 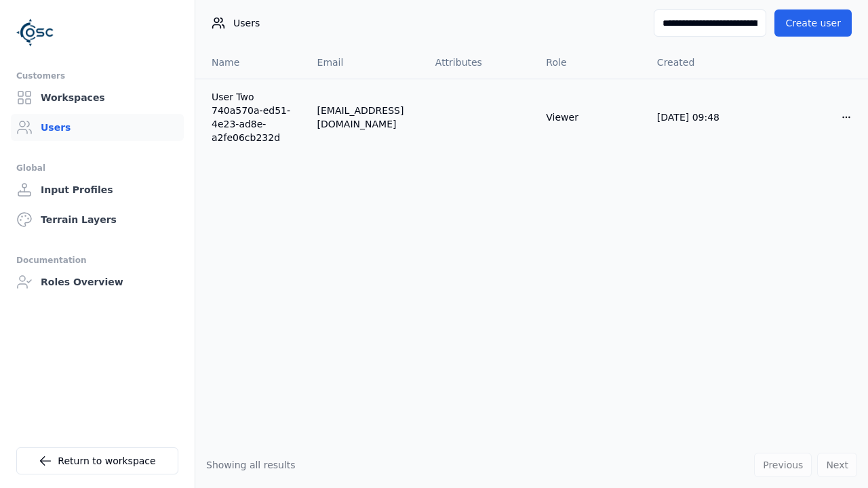 What do you see at coordinates (97, 260) in the screenshot?
I see `div: Documentation` at bounding box center [97, 260].